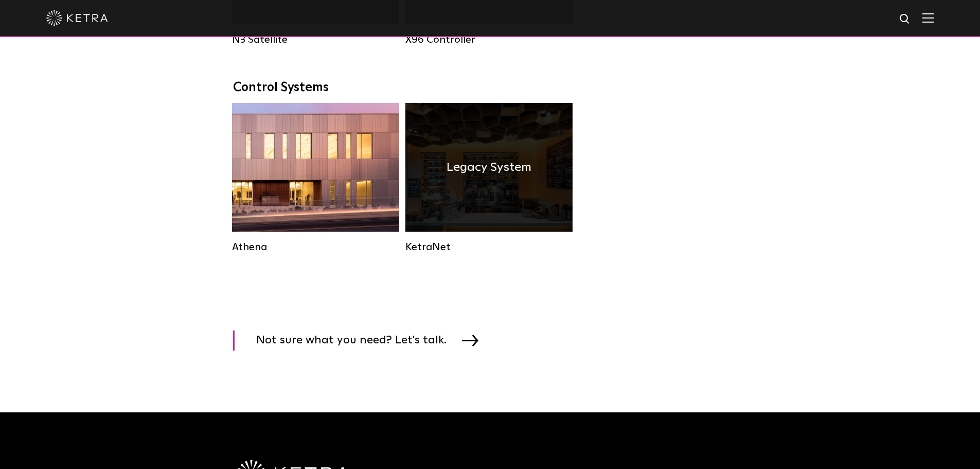 This screenshot has width=980, height=469. What do you see at coordinates (316, 178) in the screenshot?
I see `a: Athena Commercial Solution` at bounding box center [316, 178].